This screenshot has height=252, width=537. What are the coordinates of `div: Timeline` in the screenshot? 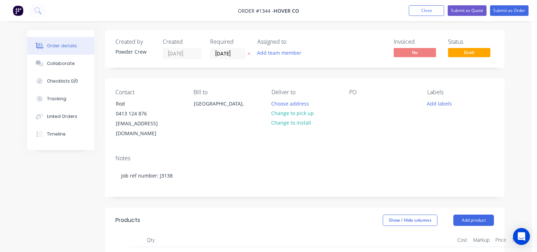 It's located at (56, 134).